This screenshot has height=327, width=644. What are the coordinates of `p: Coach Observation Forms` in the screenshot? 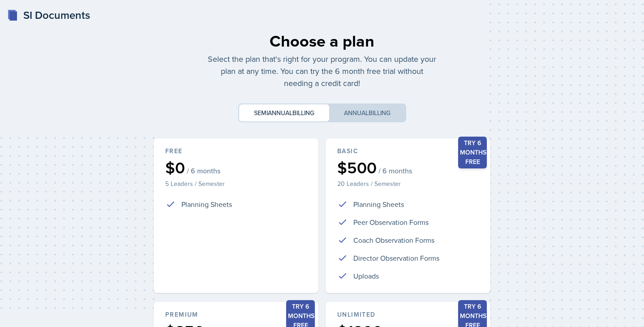 It's located at (394, 240).